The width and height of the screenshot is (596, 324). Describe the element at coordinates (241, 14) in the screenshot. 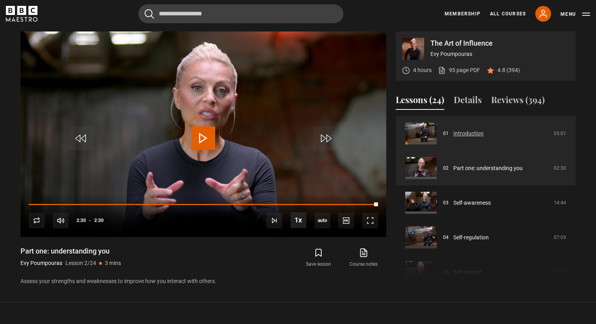

I see `input: Search` at that location.